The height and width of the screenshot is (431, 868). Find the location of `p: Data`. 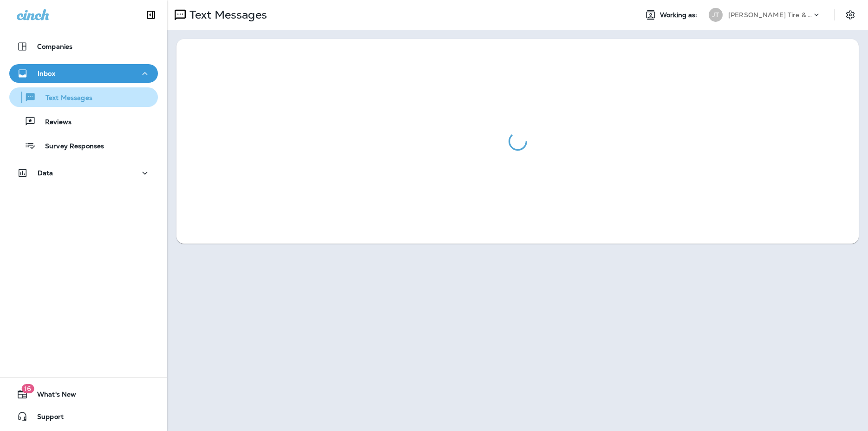

p: Data is located at coordinates (45, 173).